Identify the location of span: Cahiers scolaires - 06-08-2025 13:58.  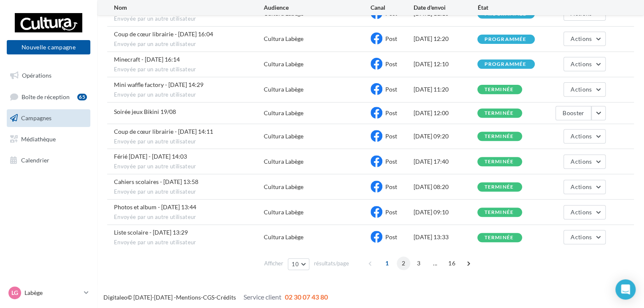
(156, 181).